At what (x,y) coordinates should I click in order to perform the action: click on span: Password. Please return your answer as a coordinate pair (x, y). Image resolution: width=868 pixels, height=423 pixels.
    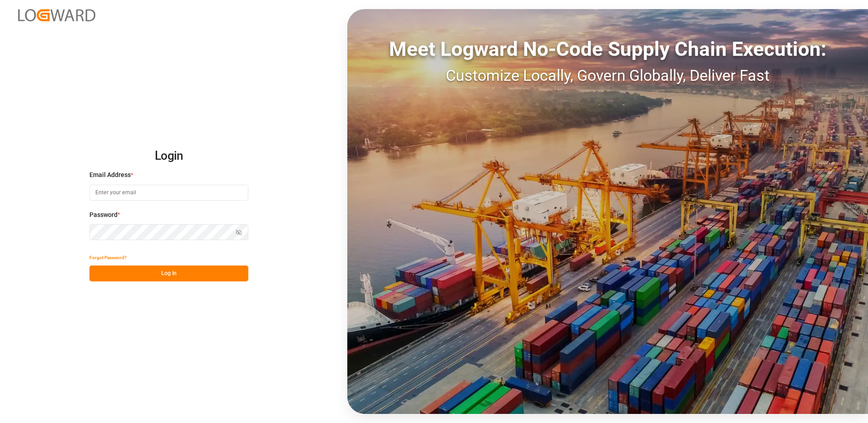
    Looking at the image, I should click on (104, 215).